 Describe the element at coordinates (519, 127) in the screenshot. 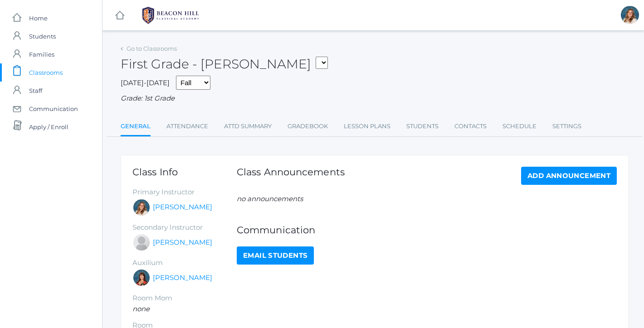

I see `a: Schedule` at that location.